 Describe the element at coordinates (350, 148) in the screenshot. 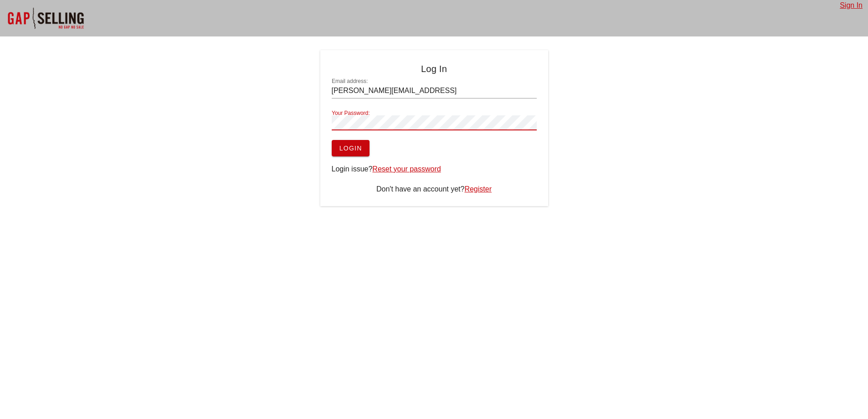

I see `button: Login` at that location.